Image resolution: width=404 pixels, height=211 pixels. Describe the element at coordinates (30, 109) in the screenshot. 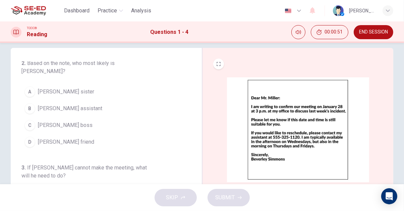

I see `div: B` at that location.